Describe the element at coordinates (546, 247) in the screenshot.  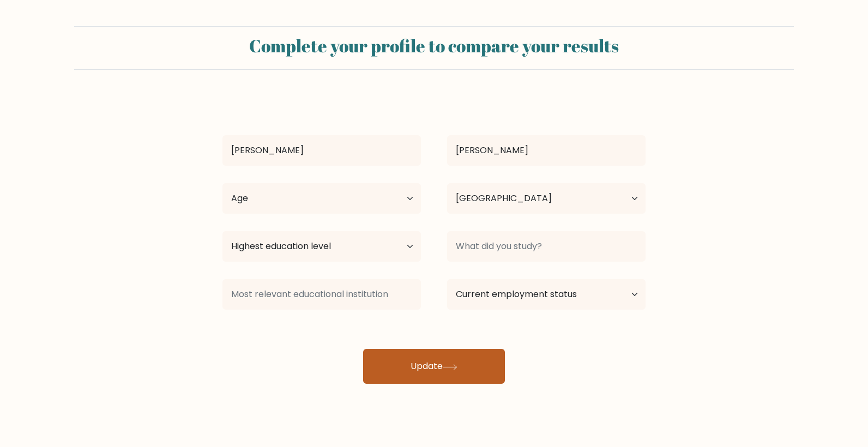
I see `input: What did you study?` at that location.